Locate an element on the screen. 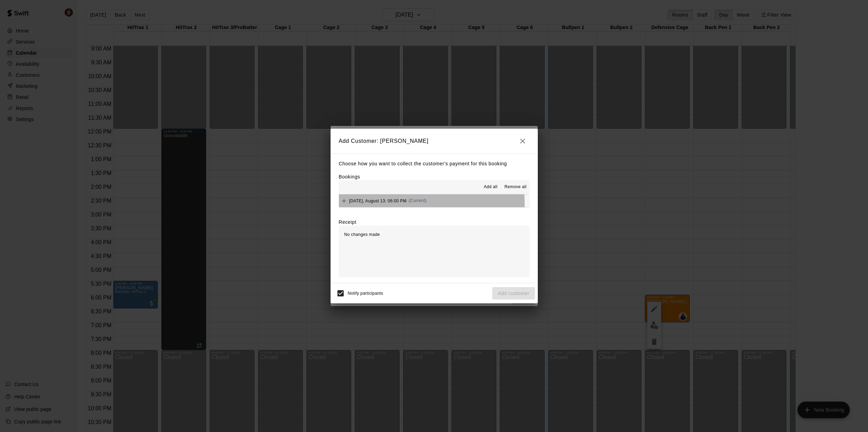 This screenshot has width=868, height=432. span: Add all is located at coordinates (490, 187).